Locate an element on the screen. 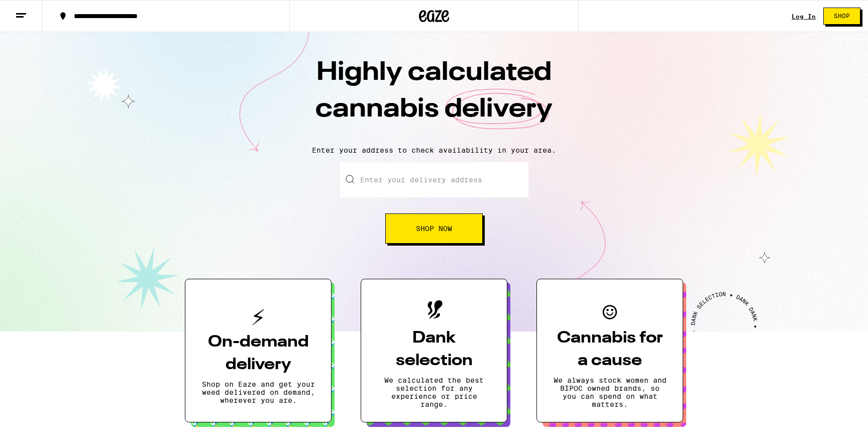 Image resolution: width=868 pixels, height=443 pixels. a: Shop is located at coordinates (842, 16).